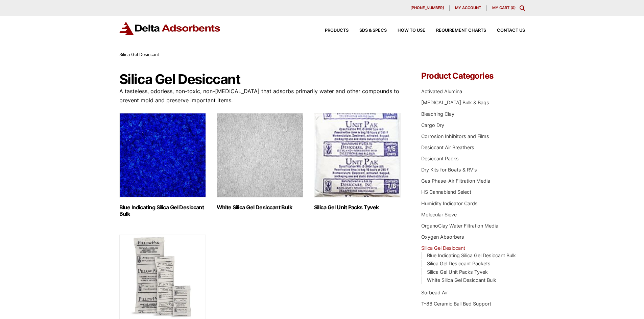 The width and height of the screenshot is (644, 319). What do you see at coordinates (504, 8) in the screenshot?
I see `a: My Cart (0)` at bounding box center [504, 8].